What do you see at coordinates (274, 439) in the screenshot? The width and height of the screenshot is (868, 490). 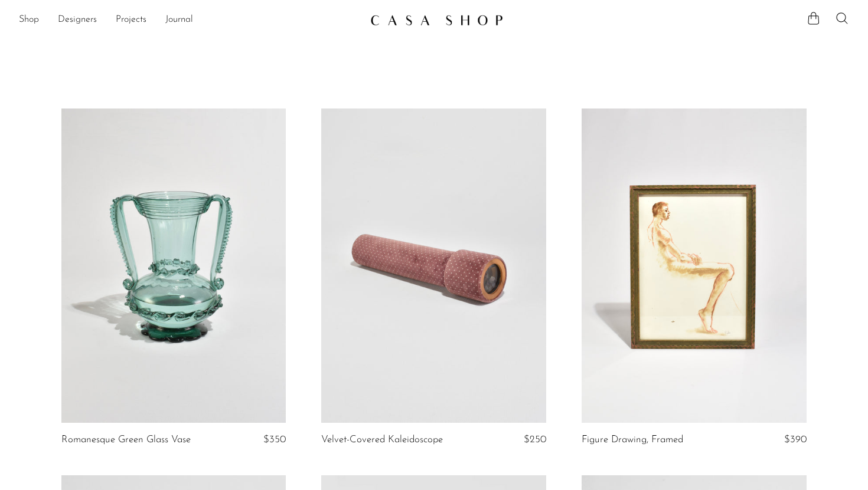 I see `span: $350` at bounding box center [274, 439].